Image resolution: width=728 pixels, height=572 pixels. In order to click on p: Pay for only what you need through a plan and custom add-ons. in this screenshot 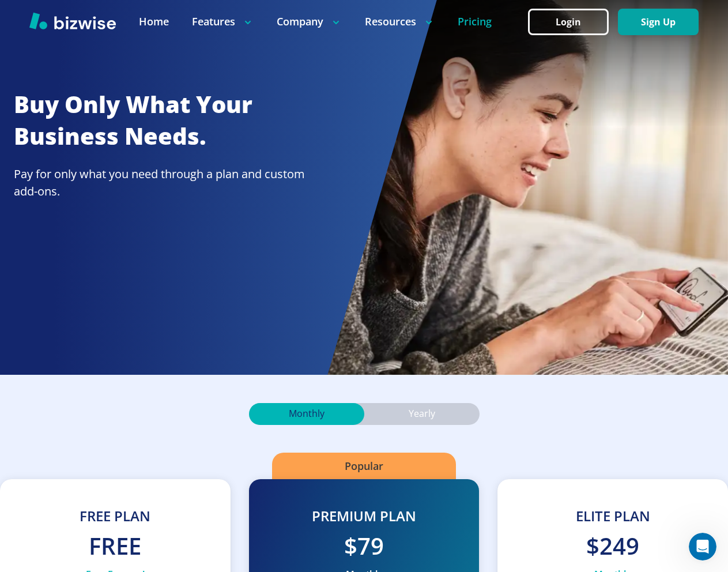, I will do `click(170, 182)`.